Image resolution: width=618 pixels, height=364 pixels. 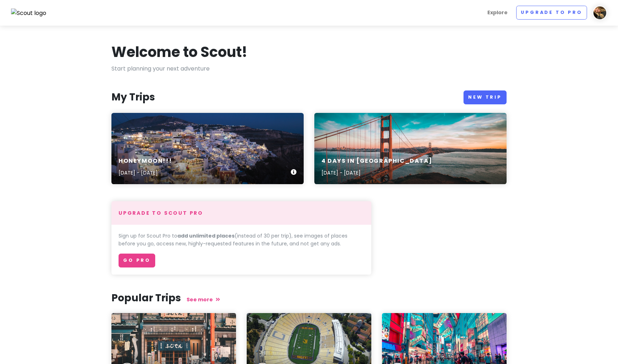 What do you see at coordinates (137, 260) in the screenshot?
I see `a: Go Pro` at bounding box center [137, 260].